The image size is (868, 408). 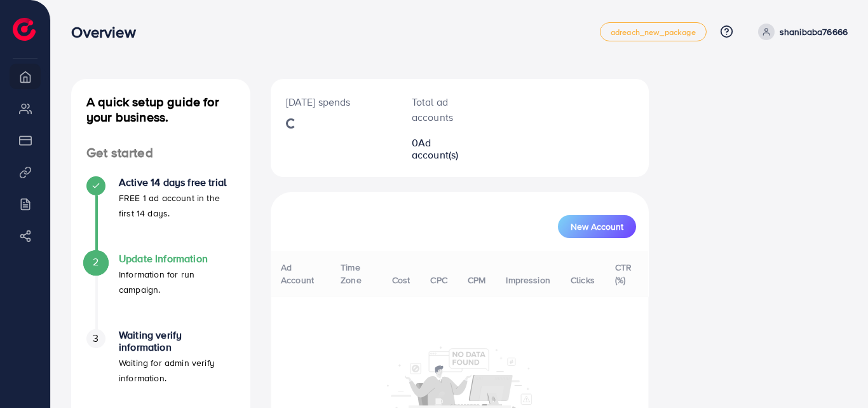 I want to click on h4: Get started, so click(x=161, y=152).